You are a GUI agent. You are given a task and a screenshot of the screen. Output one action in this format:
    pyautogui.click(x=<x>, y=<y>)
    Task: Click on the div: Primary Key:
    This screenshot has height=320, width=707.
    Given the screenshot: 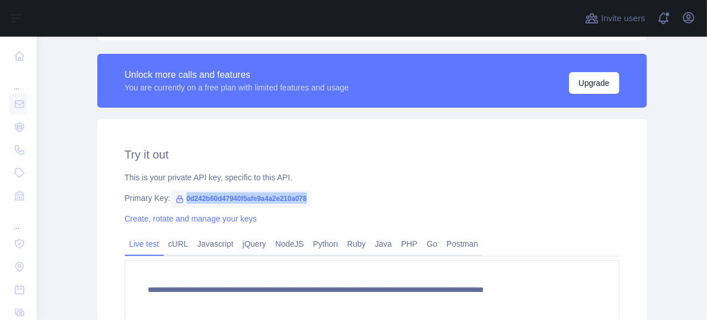 What is the action you would take?
    pyautogui.click(x=372, y=198)
    